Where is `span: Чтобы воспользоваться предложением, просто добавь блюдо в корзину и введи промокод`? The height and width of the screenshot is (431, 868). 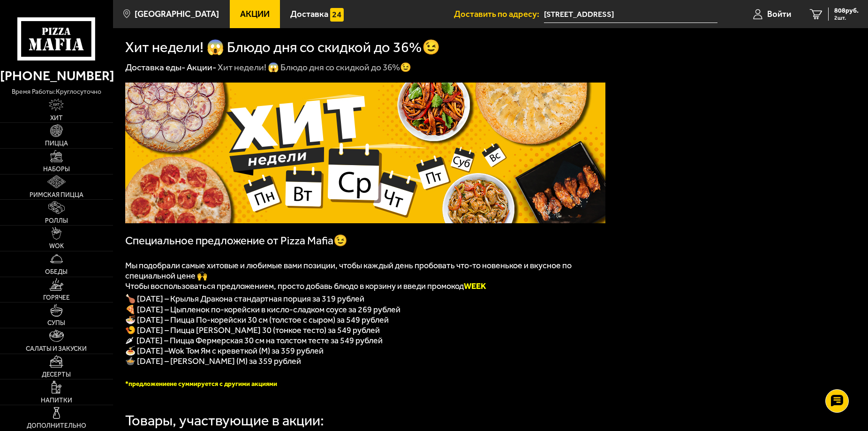
span: Чтобы воспользоваться предложением, просто добавь блюдо в корзину и введи промокод is located at coordinates (306, 287).